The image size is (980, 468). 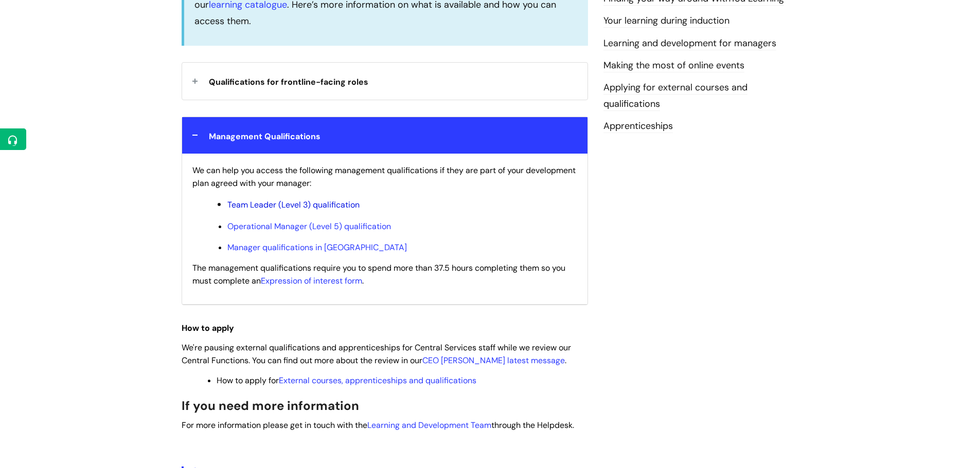 I want to click on span: Management Qualifications, so click(x=265, y=136).